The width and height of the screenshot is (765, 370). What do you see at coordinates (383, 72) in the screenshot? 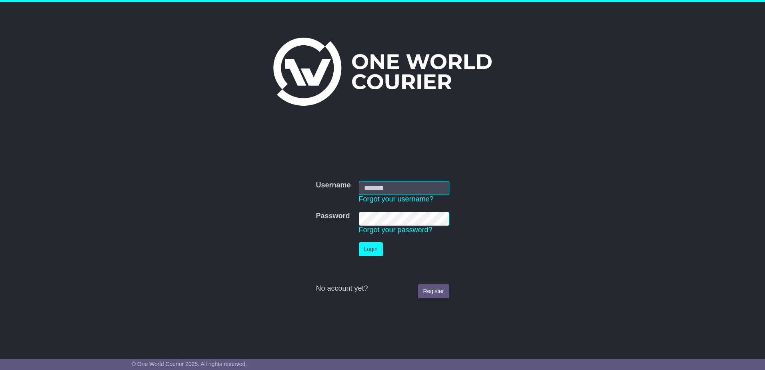
I see `img: One World` at bounding box center [383, 72].